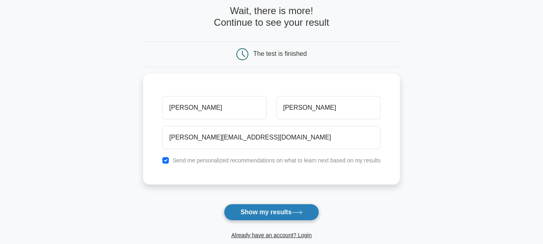  Describe the element at coordinates (214, 108) in the screenshot. I see `input: First name` at that location.